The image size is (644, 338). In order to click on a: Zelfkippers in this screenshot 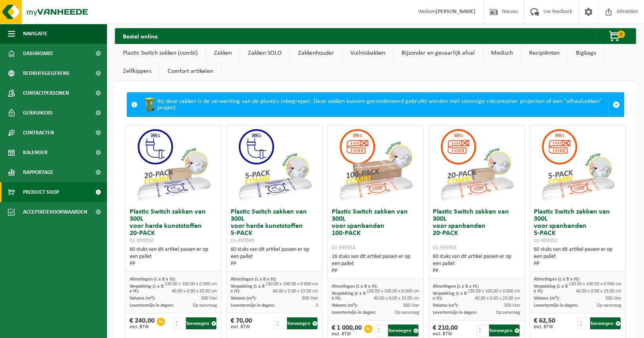, I will do `click(137, 71)`.